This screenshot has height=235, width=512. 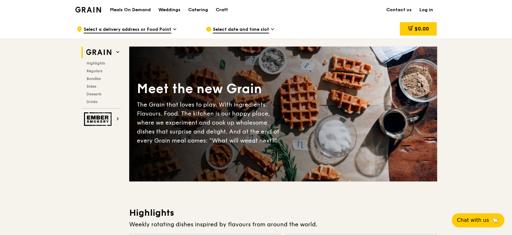 What do you see at coordinates (283, 213) in the screenshot?
I see `h3: Highlights` at bounding box center [283, 213].